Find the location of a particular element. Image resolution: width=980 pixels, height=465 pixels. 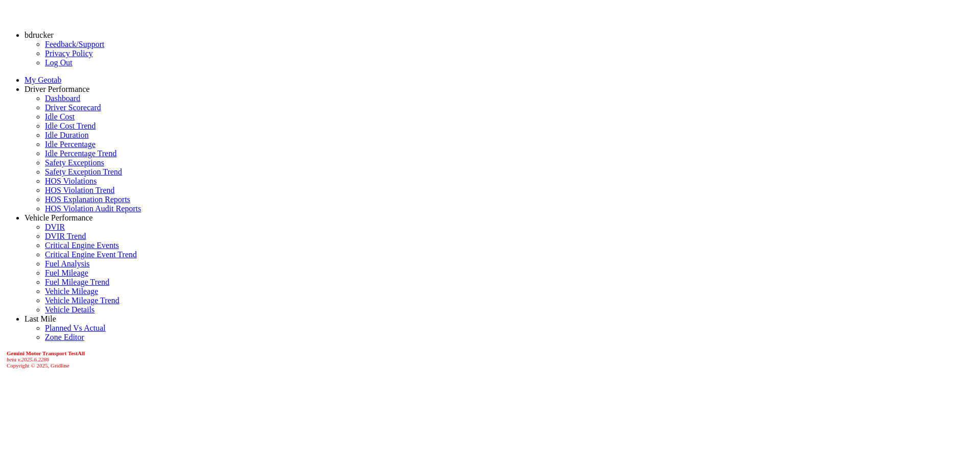

a: Driver Scorecard is located at coordinates (73, 107).